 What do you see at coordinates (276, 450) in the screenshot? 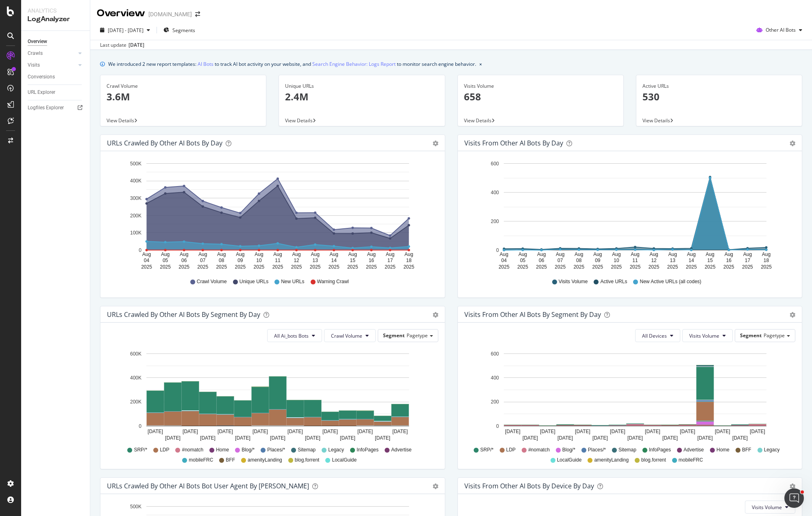
I see `span: Places/*` at bounding box center [276, 450].